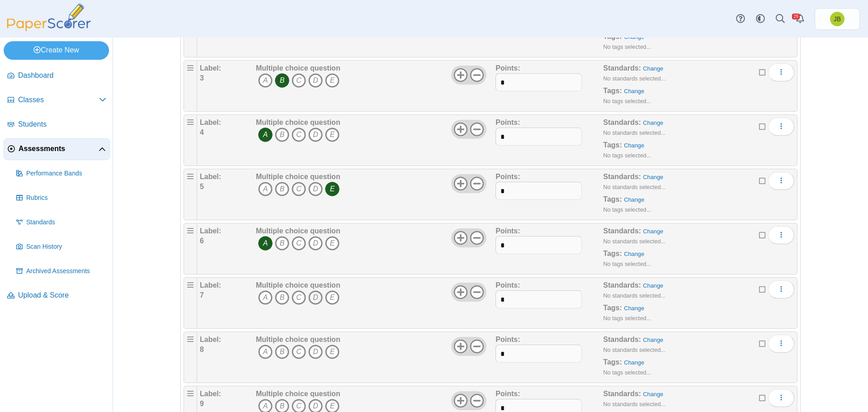  I want to click on span: Standards, so click(66, 223).